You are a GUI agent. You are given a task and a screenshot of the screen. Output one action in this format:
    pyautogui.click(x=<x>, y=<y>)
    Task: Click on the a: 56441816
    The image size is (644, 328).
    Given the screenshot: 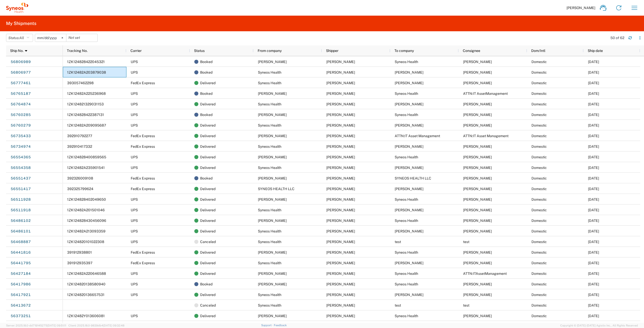 What is the action you would take?
    pyautogui.click(x=21, y=253)
    